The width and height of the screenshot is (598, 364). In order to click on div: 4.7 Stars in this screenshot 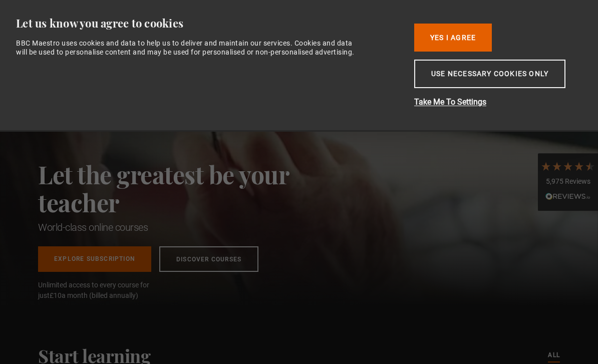, I will do `click(568, 166)`.